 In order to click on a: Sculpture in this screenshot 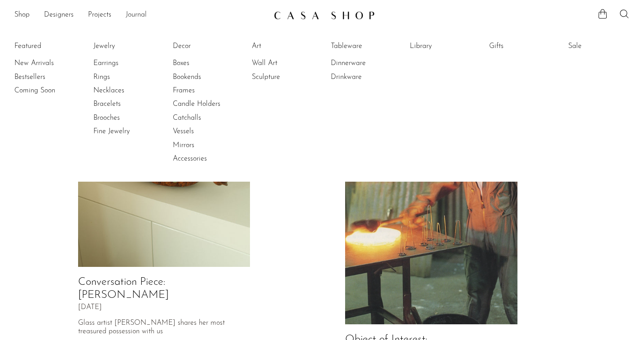, I will do `click(285, 77)`.